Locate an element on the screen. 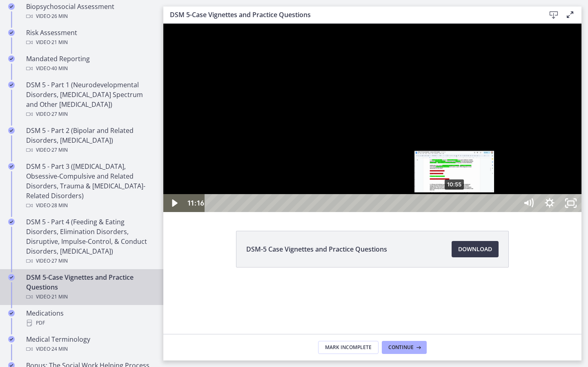 Image resolution: width=588 pixels, height=367 pixels. button: Mark Incomplete is located at coordinates (348, 347).